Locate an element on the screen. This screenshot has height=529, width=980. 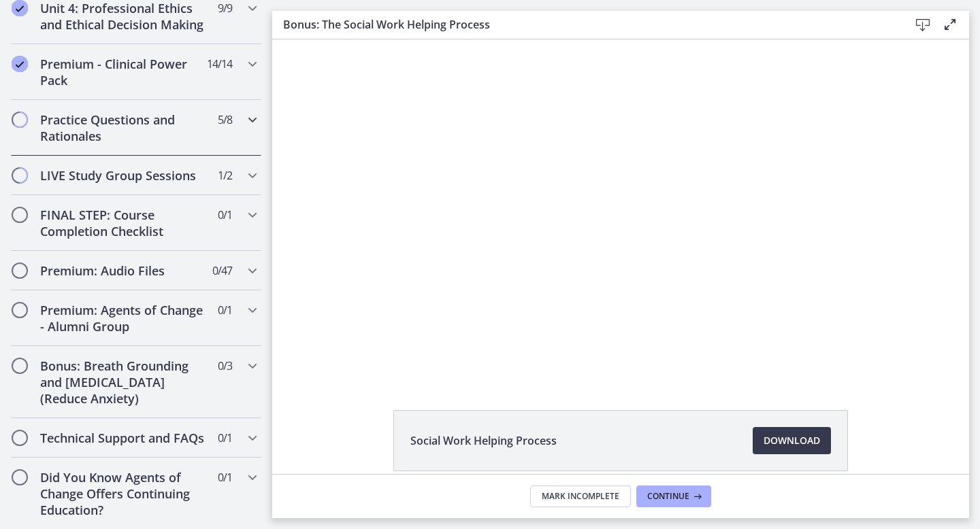
span: 5 / 8 is located at coordinates (225, 120).